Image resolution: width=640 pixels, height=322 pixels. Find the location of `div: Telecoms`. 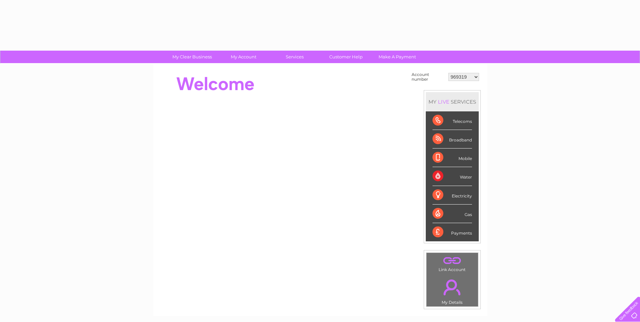

div: Telecoms is located at coordinates (452, 120).